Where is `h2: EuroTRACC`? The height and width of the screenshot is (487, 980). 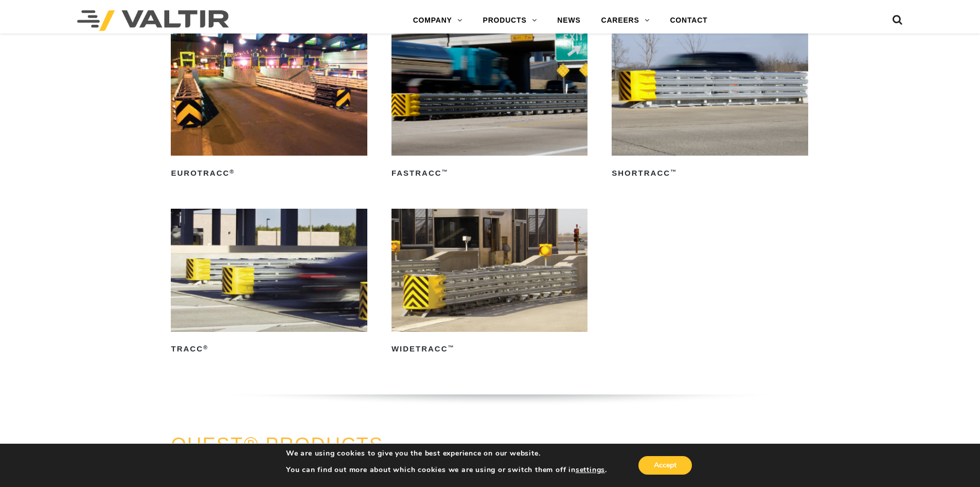
h2: EuroTRACC is located at coordinates (268, 173).